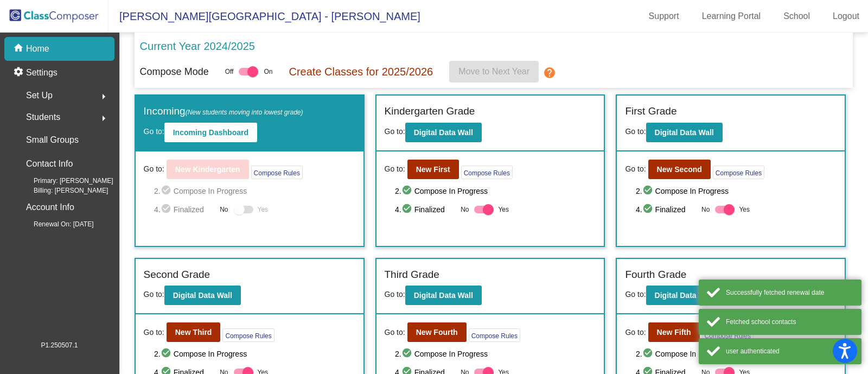 This screenshot has height=374, width=868. What do you see at coordinates (674, 332) in the screenshot?
I see `button: New Fifth` at bounding box center [674, 332].